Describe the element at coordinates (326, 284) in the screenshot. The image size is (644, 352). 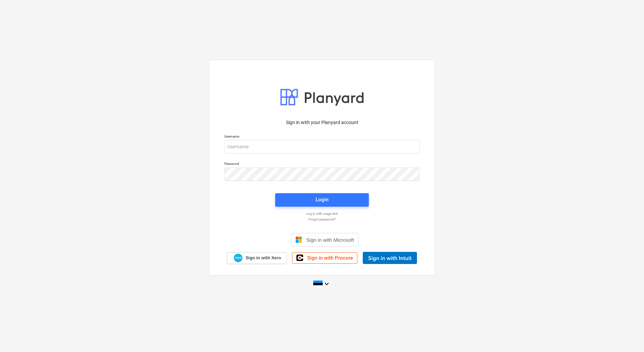
I see `i: keyboard_arrow_down` at that location.